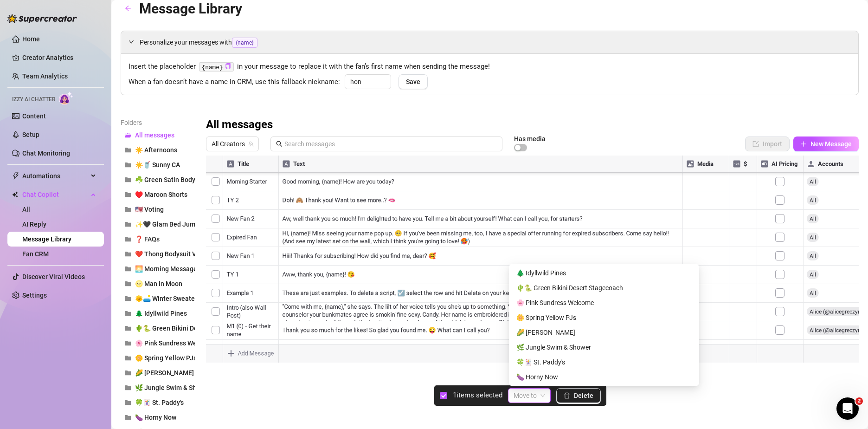 This screenshot has height=429, width=868. What do you see at coordinates (159, 284) in the screenshot?
I see `span: 🌝 Man in Moon` at bounding box center [159, 284].